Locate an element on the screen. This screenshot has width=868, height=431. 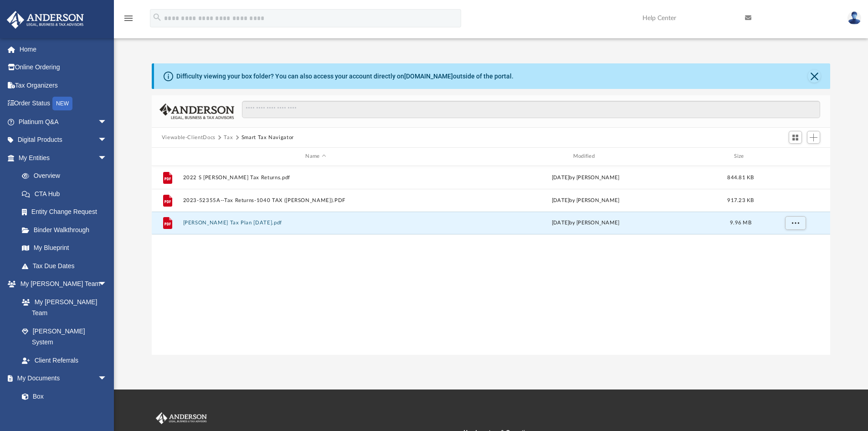
button: Tax is located at coordinates (228, 138).